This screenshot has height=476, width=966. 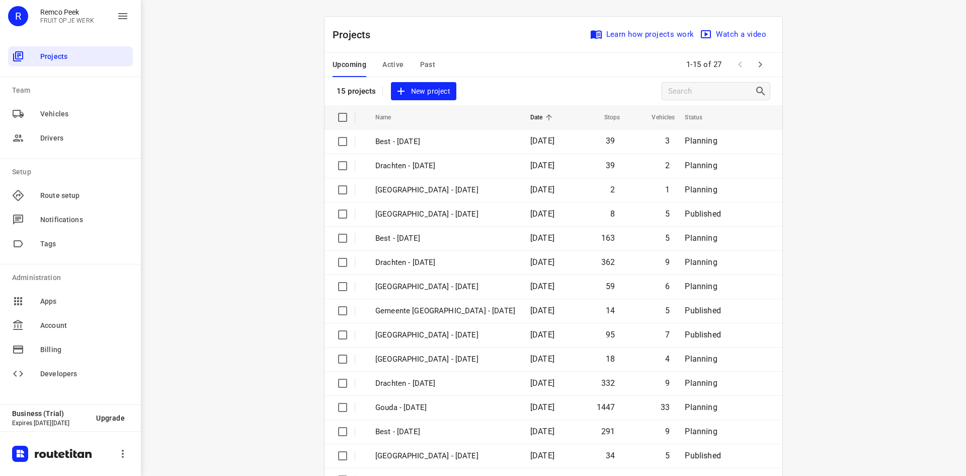 I want to click on p: Gemeente Rotterdam - Tuesday, so click(x=445, y=335).